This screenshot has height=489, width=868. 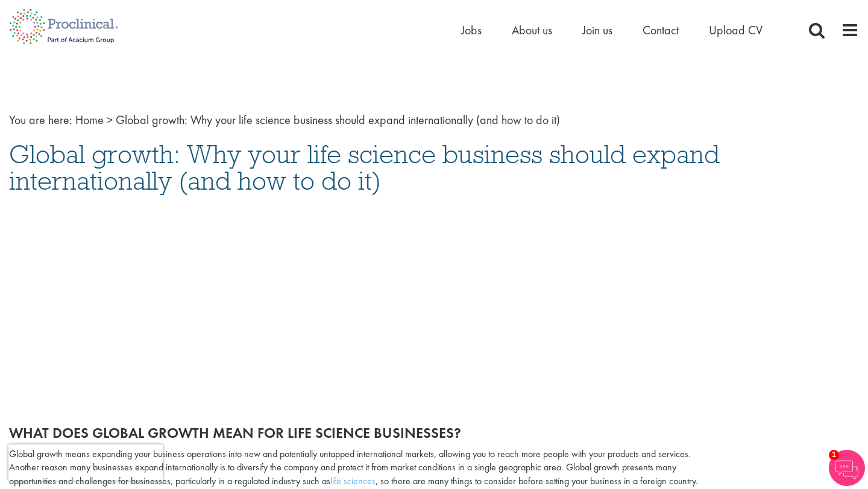 I want to click on span: Contact, so click(x=661, y=30).